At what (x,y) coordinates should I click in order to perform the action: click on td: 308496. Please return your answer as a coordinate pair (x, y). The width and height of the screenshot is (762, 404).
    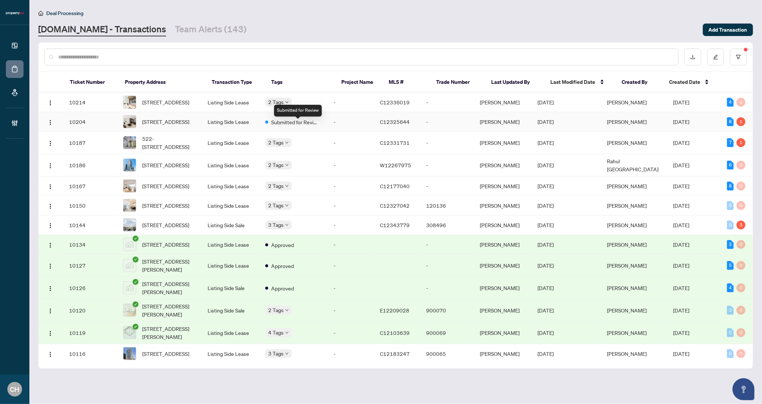
    Looking at the image, I should click on (447, 225).